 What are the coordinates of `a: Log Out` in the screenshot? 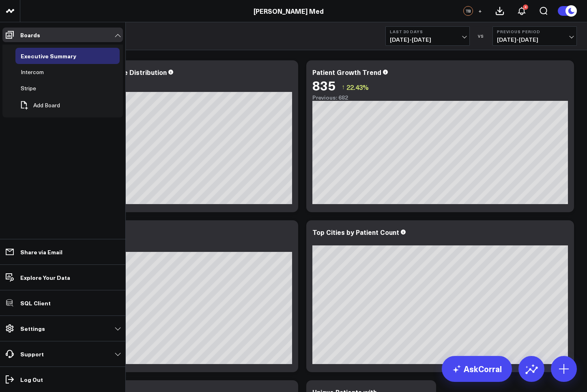 It's located at (62, 380).